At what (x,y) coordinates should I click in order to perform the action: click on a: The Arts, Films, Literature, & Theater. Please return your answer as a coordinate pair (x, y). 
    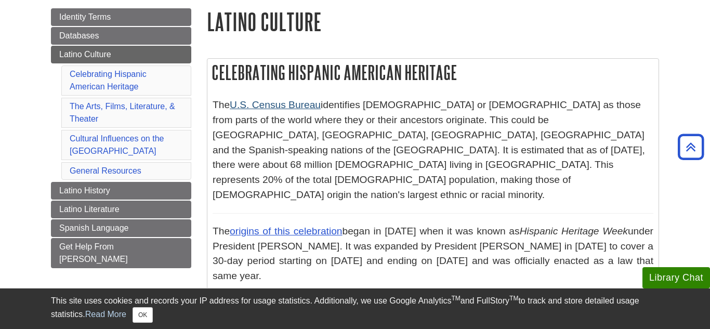
    Looking at the image, I should click on (122, 112).